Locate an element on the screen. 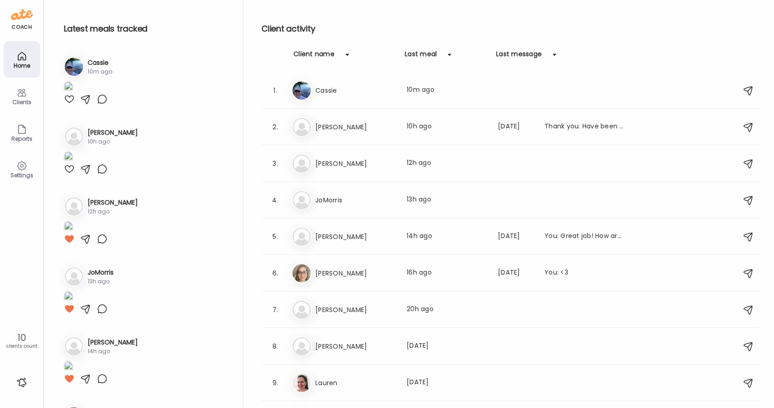 The width and height of the screenshot is (774, 408). h2: Client activity is located at coordinates (510, 29).